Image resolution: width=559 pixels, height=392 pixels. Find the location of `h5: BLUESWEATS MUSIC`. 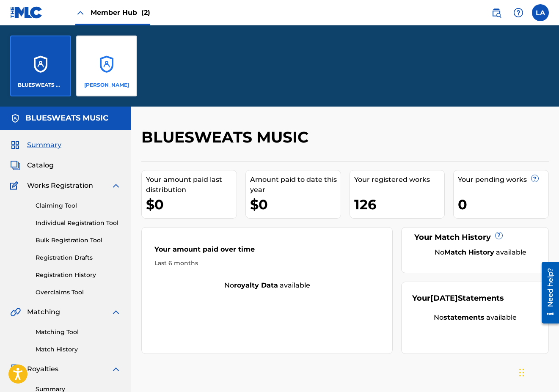

h5: BLUESWEATS MUSIC is located at coordinates (67, 118).